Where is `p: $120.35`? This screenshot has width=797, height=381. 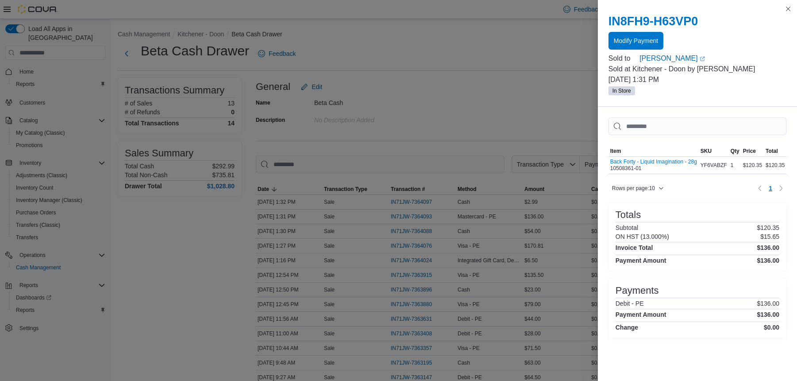 p: $120.35 is located at coordinates (768, 228).